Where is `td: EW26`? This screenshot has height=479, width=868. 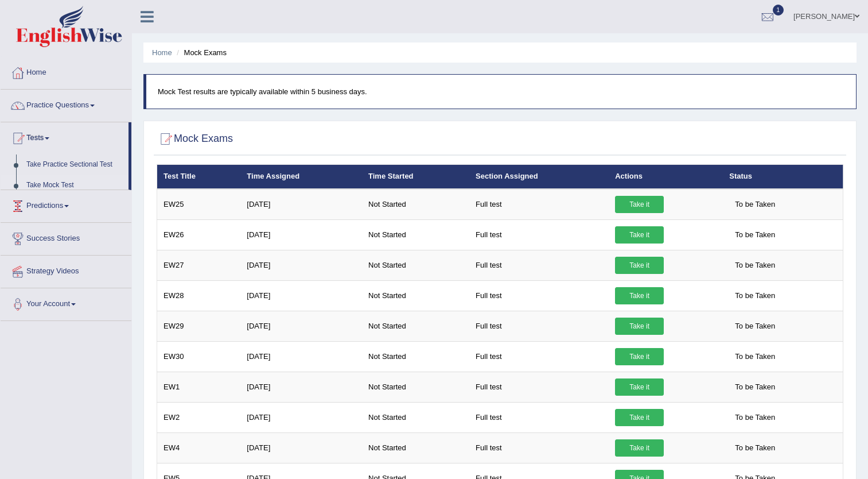 td: EW26 is located at coordinates (199, 234).